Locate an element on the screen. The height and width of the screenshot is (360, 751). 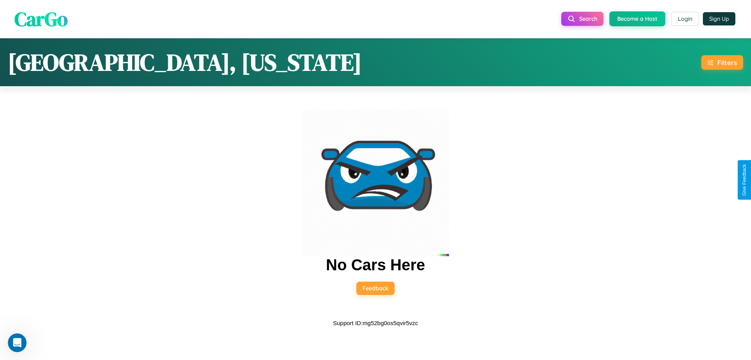
button: Filters is located at coordinates (722, 62).